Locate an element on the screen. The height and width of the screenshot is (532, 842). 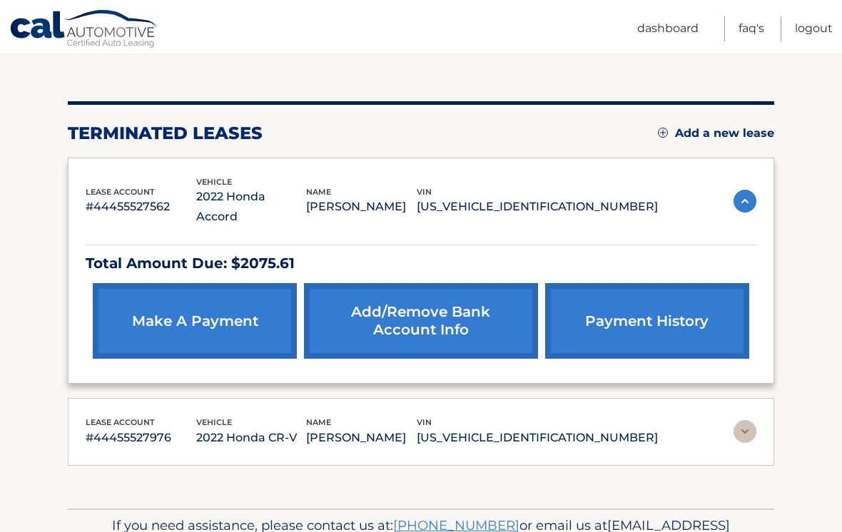
p: #44455527976 is located at coordinates (141, 438).